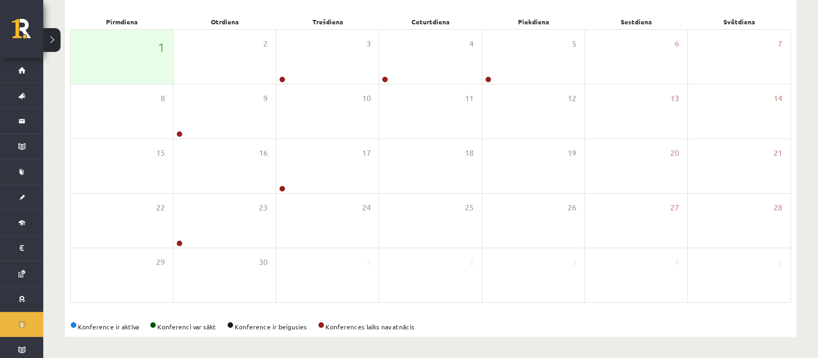 Image resolution: width=818 pixels, height=358 pixels. What do you see at coordinates (469, 98) in the screenshot?
I see `span: 11` at bounding box center [469, 98].